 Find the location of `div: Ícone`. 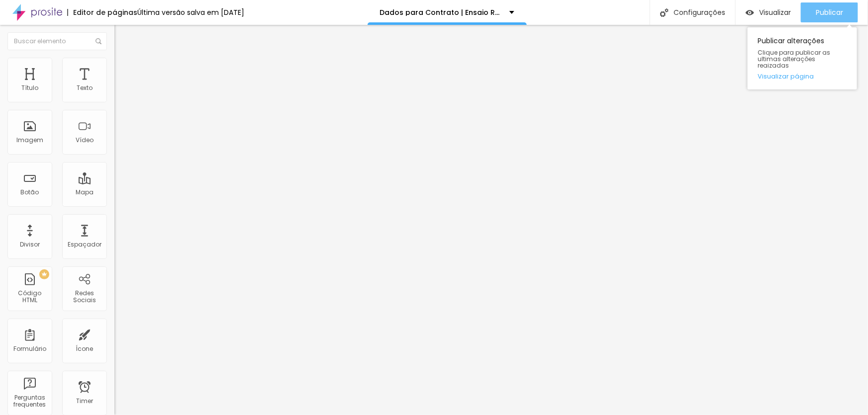

div: Ícone is located at coordinates (84, 349).